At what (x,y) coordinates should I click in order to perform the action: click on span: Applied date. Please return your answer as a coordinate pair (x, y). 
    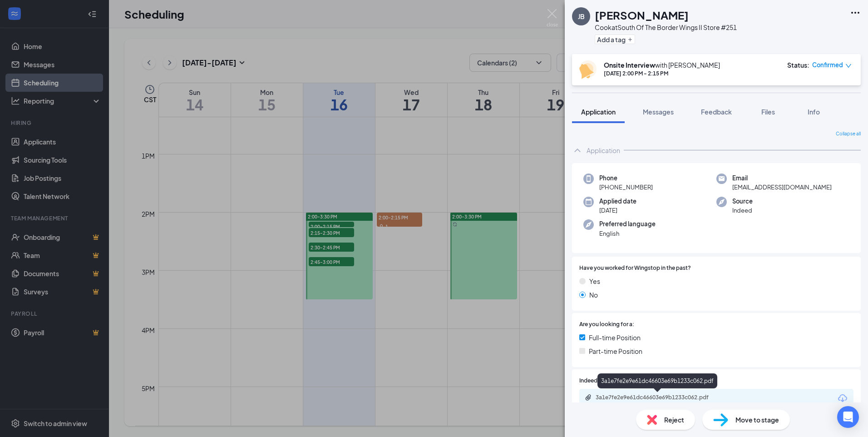
    Looking at the image, I should click on (618, 201).